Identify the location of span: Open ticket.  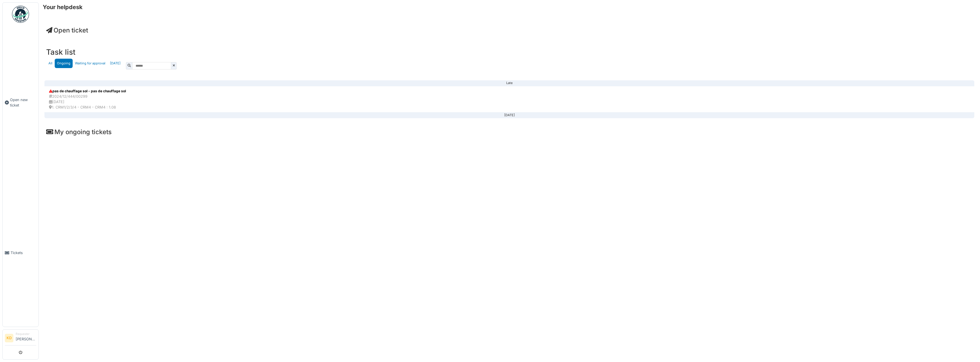
(67, 30).